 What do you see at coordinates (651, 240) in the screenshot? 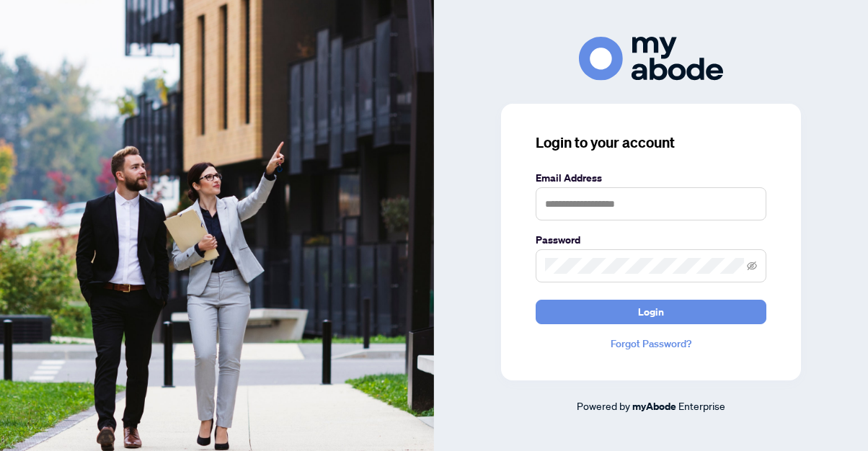
I see `label: Password` at bounding box center [651, 240].